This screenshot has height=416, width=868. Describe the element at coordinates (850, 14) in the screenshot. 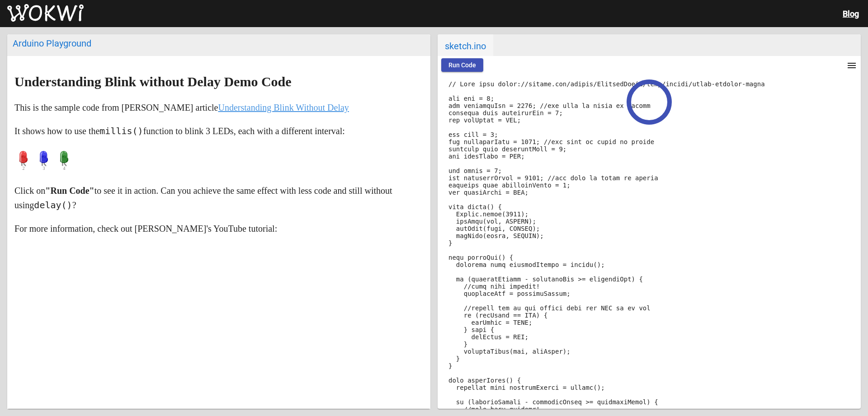

I see `a: Blog` at that location.